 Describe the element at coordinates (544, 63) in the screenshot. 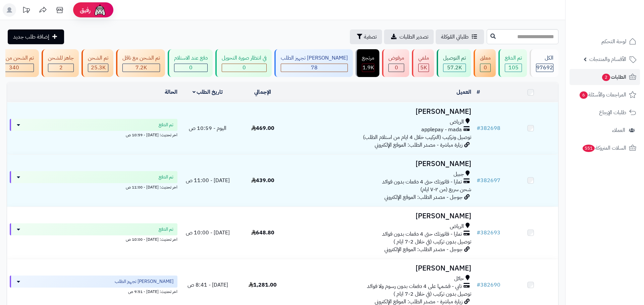

I see `a: الكل97692` at that location.